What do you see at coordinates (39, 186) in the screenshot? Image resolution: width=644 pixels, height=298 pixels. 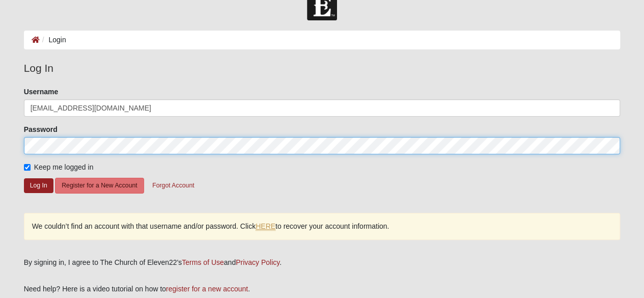 I see `button: Log In` at bounding box center [39, 186].